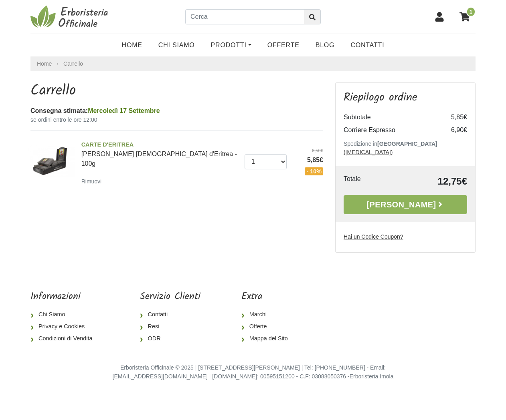 This screenshot has width=506, height=420. I want to click on a: Blog, so click(325, 45).